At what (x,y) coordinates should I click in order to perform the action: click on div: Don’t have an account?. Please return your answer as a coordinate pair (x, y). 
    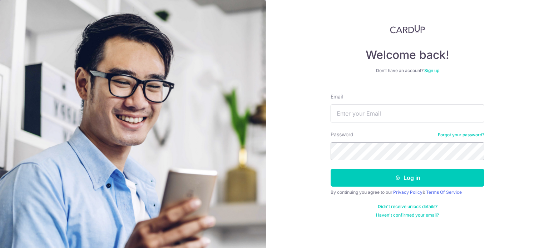
    Looking at the image, I should click on (408, 71).